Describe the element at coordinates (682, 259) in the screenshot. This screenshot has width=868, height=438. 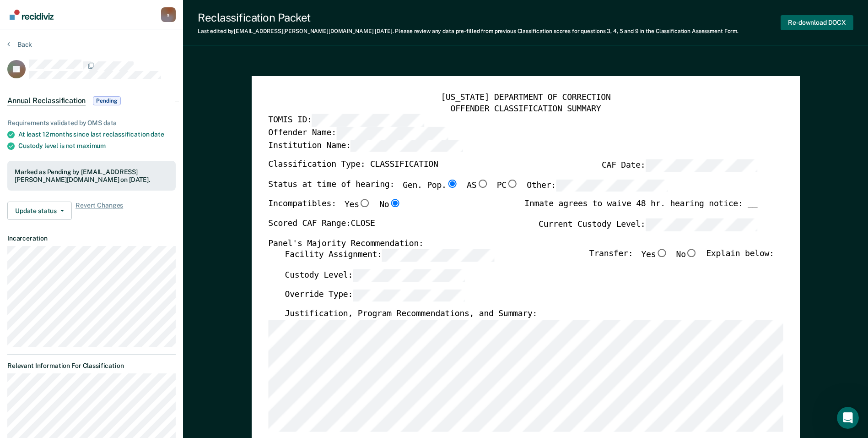
I see `div: Transfer: Explain below:` at that location.